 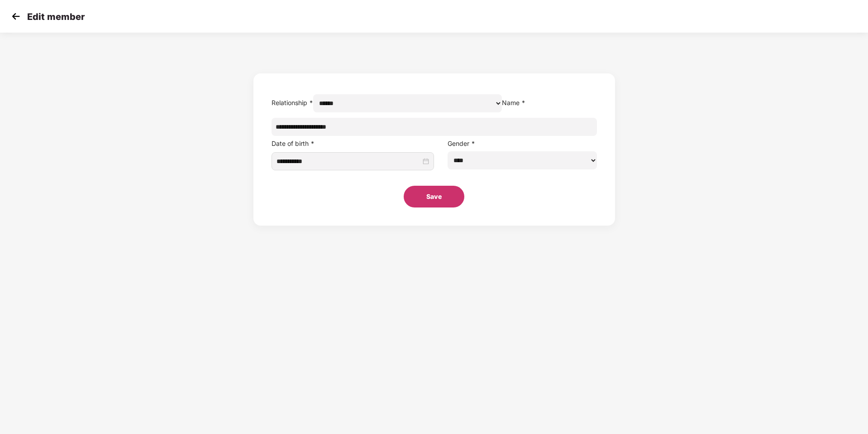 What do you see at coordinates (293, 143) in the screenshot?
I see `label: Date of birth *` at bounding box center [293, 143].